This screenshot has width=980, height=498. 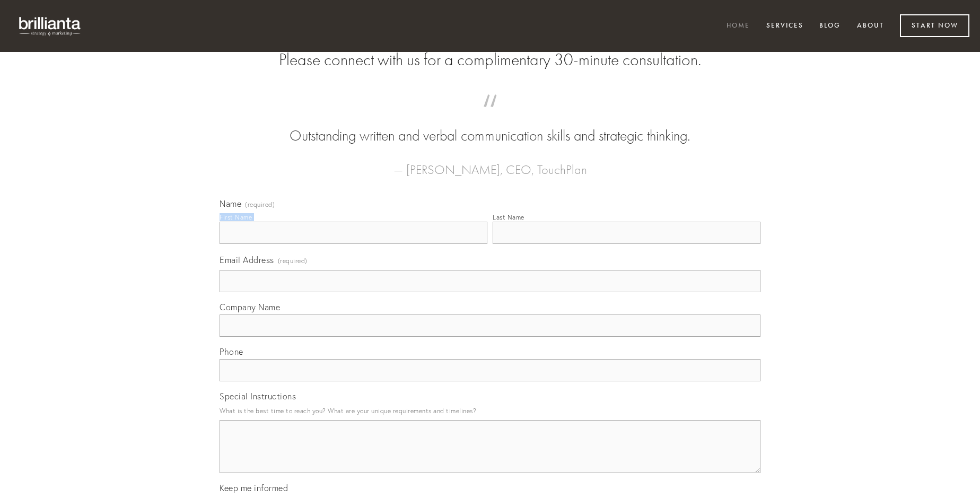 I want to click on span: Special Instructions, so click(x=258, y=396).